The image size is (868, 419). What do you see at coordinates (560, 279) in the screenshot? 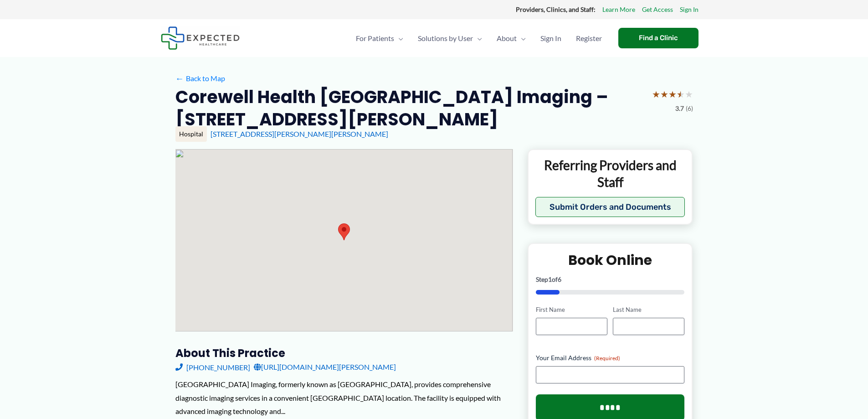
I see `span: 6` at bounding box center [560, 279].